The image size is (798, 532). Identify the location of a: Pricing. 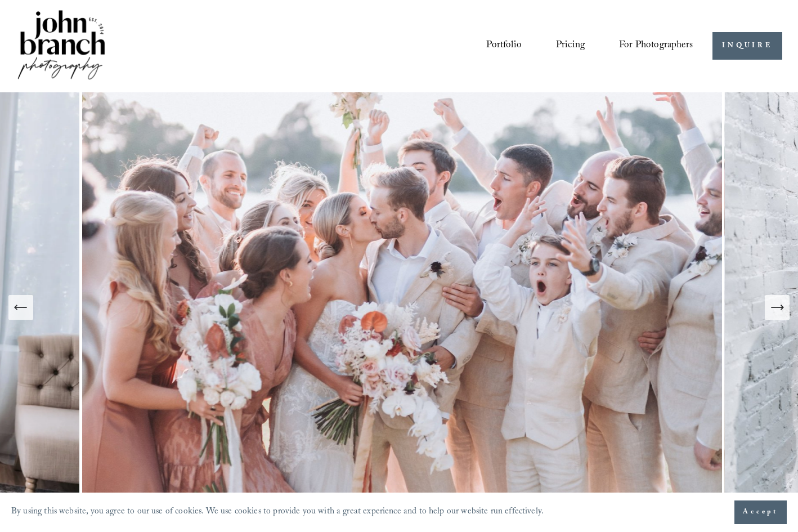
(570, 46).